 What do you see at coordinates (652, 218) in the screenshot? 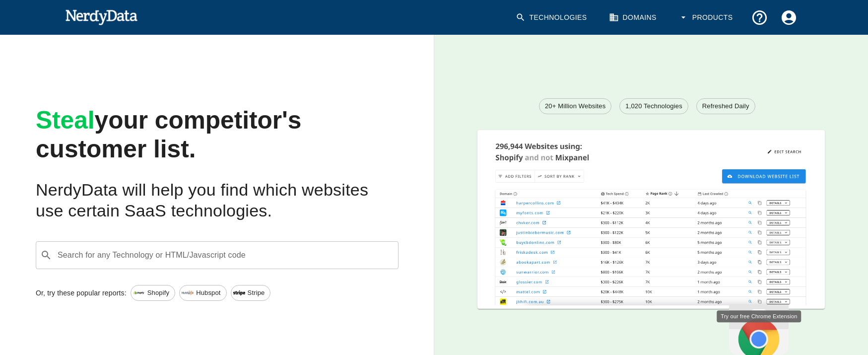
I see `img: A screenshot of a report showing the total number of websites using Shopify` at bounding box center [652, 218].